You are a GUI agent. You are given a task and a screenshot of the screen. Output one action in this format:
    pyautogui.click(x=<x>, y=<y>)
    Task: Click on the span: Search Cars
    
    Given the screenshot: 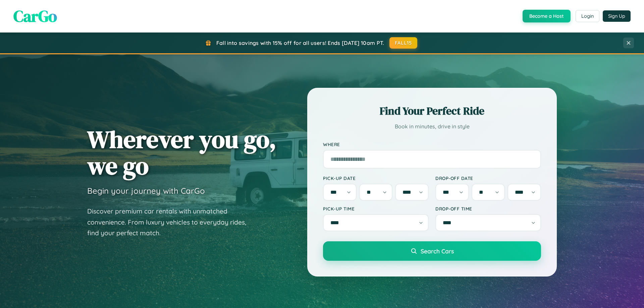 What is the action you would take?
    pyautogui.click(x=437, y=251)
    